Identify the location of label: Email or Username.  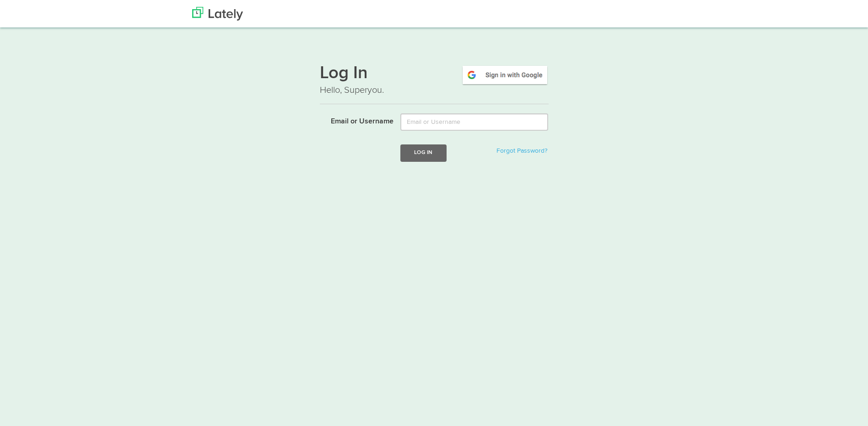
(353, 120).